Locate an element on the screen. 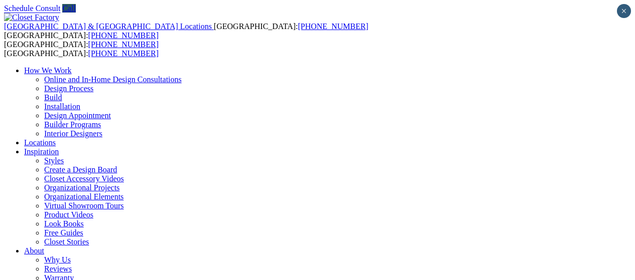 The image size is (635, 280). a: Virtual Showroom Tours is located at coordinates (84, 206).